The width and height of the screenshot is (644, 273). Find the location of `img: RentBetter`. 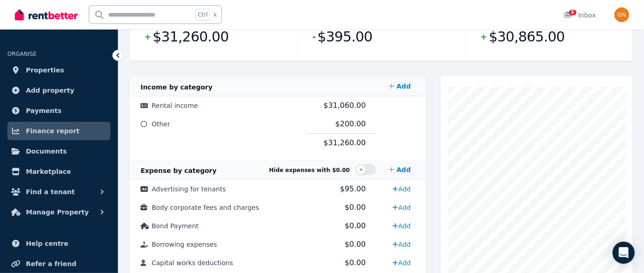

img: RentBetter is located at coordinates (46, 15).